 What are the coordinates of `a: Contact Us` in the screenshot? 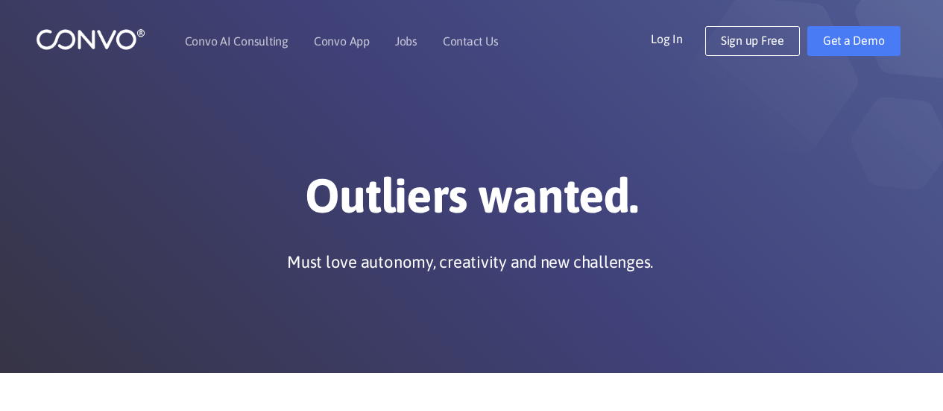 It's located at (470, 41).